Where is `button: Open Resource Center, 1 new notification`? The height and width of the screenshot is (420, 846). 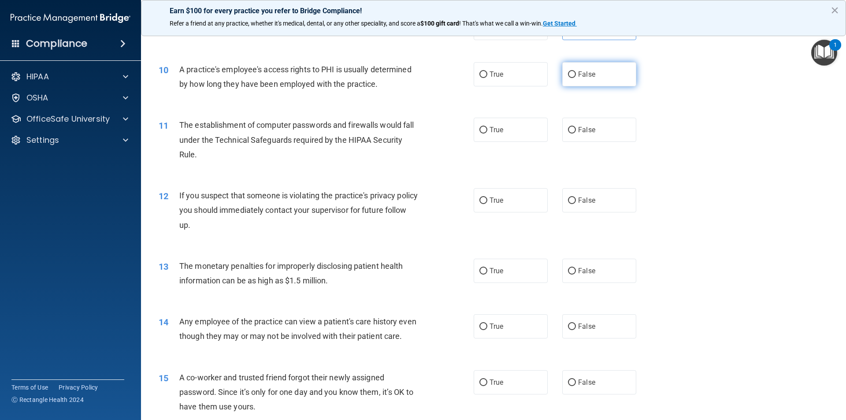
button: Open Resource Center, 1 new notification is located at coordinates (824, 52).